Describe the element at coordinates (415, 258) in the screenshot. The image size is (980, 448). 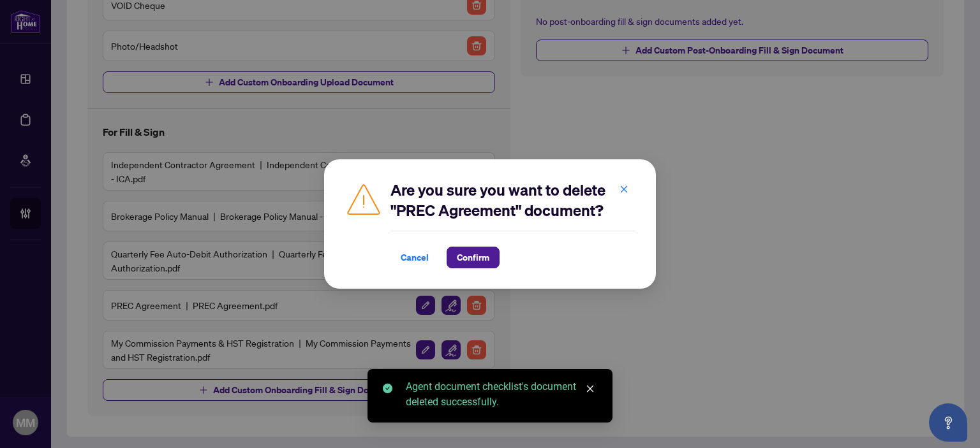
I see `span: Cancel` at that location.